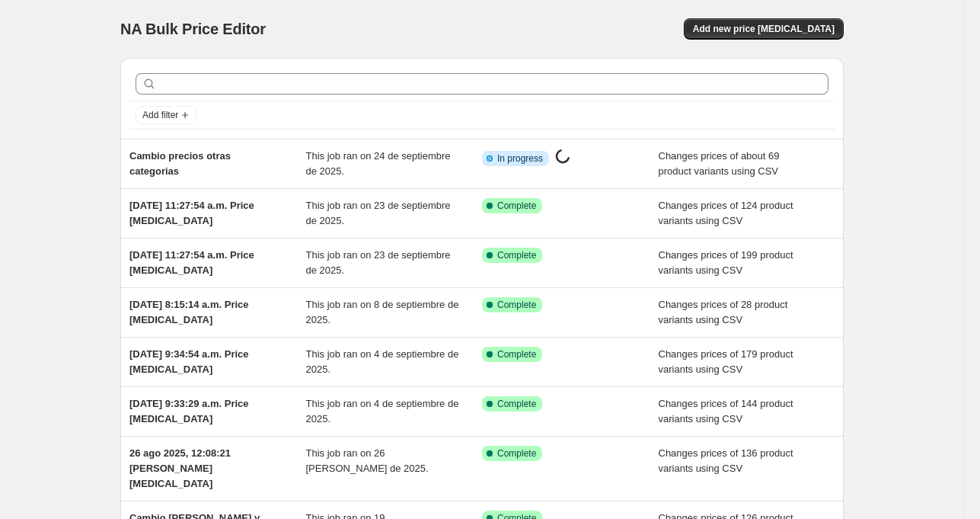  What do you see at coordinates (378, 163) in the screenshot?
I see `span: This job ran on 24 de septiembre de 2025.` at bounding box center [378, 163].